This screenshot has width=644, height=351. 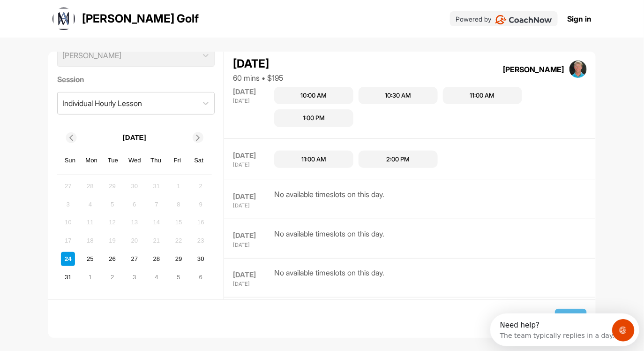 I want to click on div: Not available Tuesday, July 29th, 2025, so click(x=113, y=186).